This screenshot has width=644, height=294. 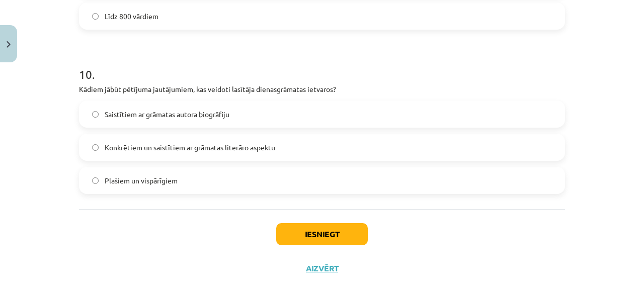 What do you see at coordinates (95, 148) in the screenshot?
I see `input: Konkrētiem un saistītiem ar grāmatas literāro aspektu` at bounding box center [95, 148].